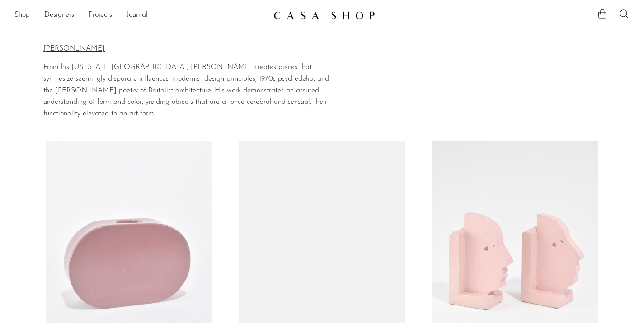  What do you see at coordinates (100, 15) in the screenshot?
I see `a: Projects` at bounding box center [100, 15].